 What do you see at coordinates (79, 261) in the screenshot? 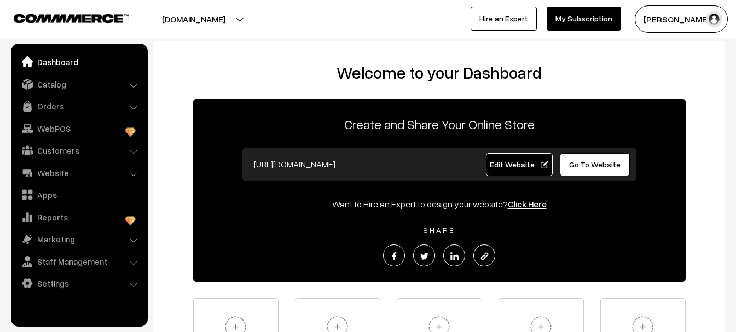
I see `a: Staff Management` at bounding box center [79, 261].